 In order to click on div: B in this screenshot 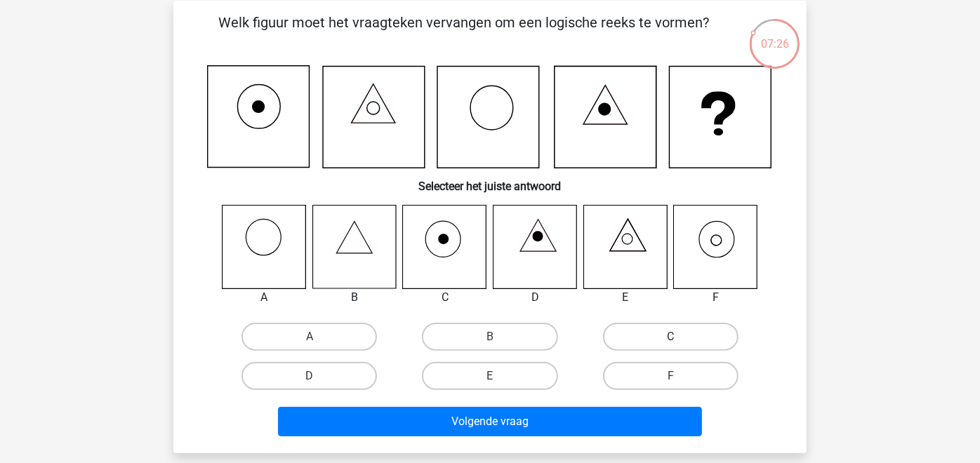, I will do `click(354, 298)`.